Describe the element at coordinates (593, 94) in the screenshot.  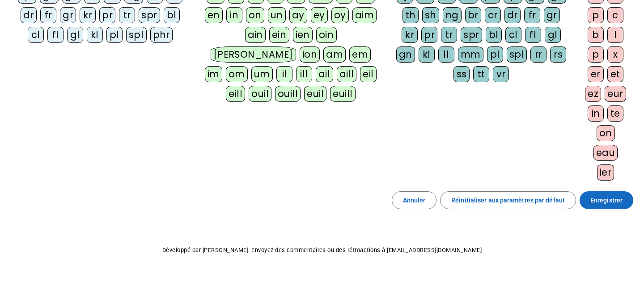
I see `div: ez` at that location.